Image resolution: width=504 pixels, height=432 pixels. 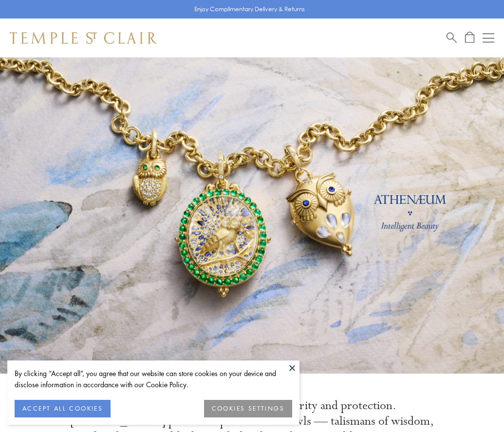 I want to click on div: By clicking “Accept all”, you agree that our website can store cookies on your device and disclos..., so click(x=153, y=379).